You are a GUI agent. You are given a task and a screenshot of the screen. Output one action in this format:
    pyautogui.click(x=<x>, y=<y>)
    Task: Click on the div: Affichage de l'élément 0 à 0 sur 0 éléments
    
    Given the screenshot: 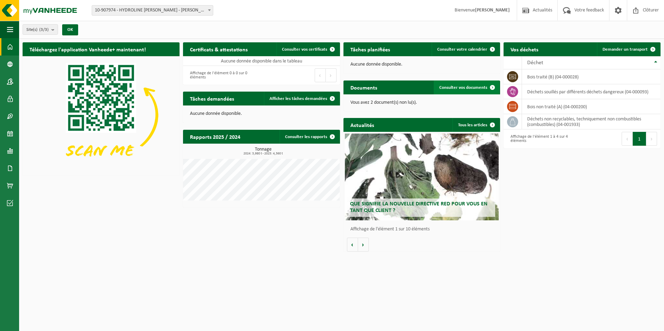 What is the action you would take?
    pyautogui.click(x=222, y=75)
    